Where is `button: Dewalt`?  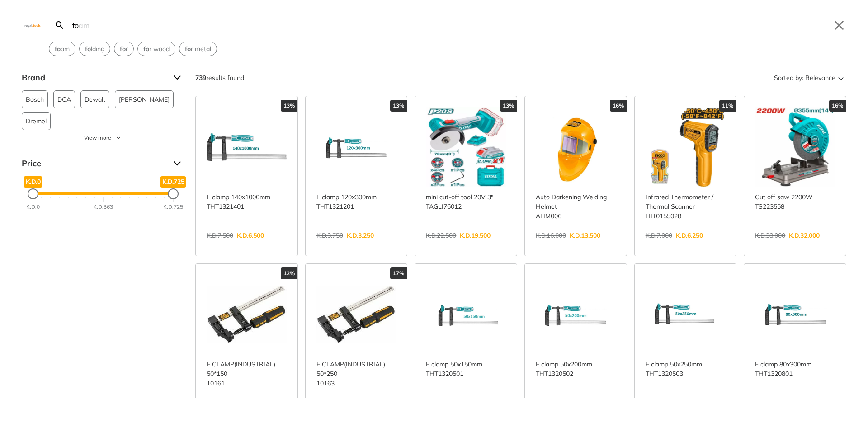
button: Dewalt is located at coordinates (95, 99).